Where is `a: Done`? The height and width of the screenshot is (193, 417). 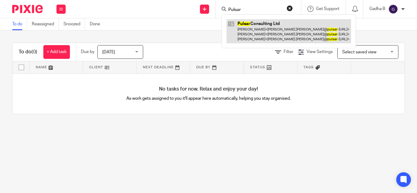
a: Done is located at coordinates (97, 24).